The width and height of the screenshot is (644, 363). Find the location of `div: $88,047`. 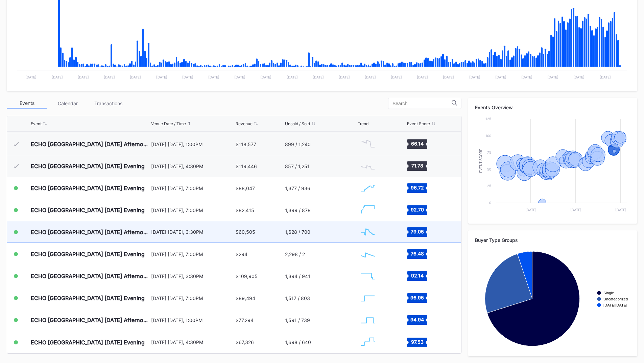

div: $88,047 is located at coordinates (245, 188).